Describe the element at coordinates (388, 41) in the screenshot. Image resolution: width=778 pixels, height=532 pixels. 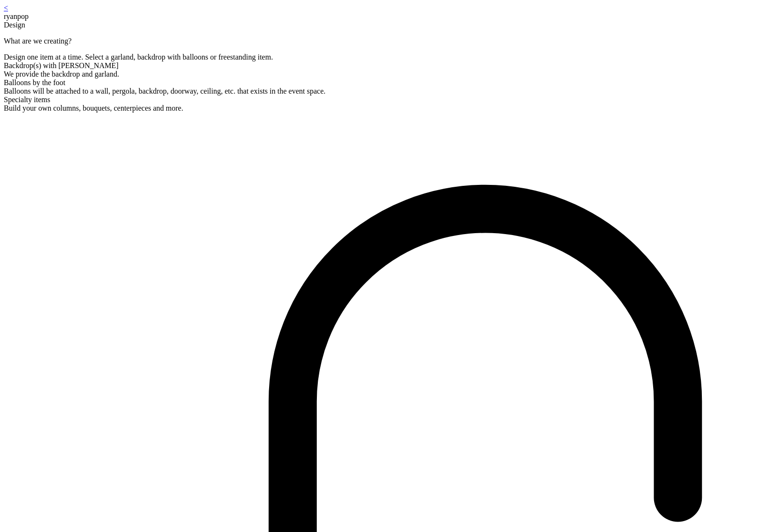
I see `p: What are we creating?` at that location.